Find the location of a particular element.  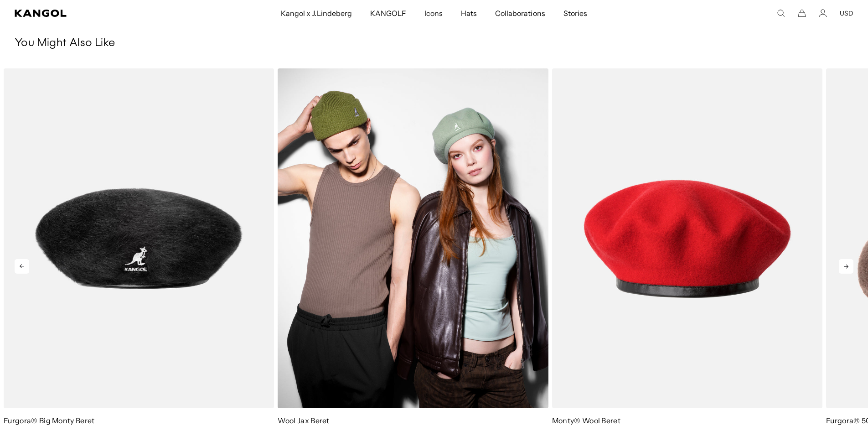

img: Monty® Wool Beret is located at coordinates (687, 238).